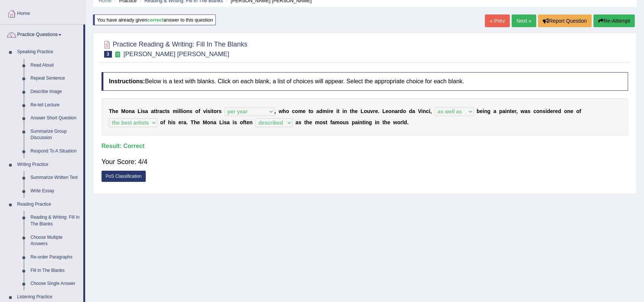 The image size is (644, 302). Describe the element at coordinates (48, 204) in the screenshot. I see `a: Reading Practice` at that location.